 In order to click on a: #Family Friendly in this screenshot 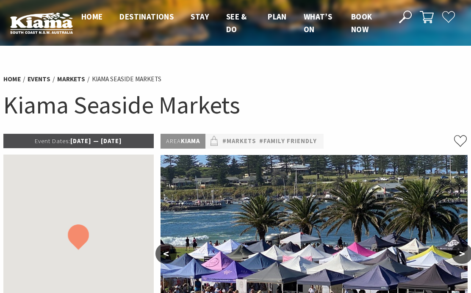, I will do `click(288, 141)`.